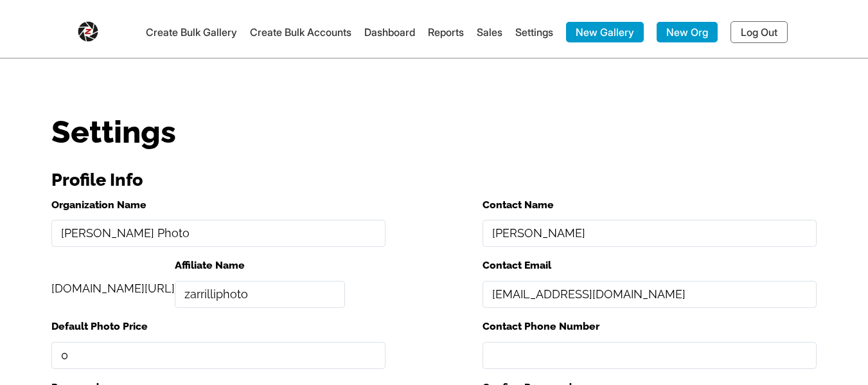  I want to click on label: Contact Phone Number, so click(649, 326).